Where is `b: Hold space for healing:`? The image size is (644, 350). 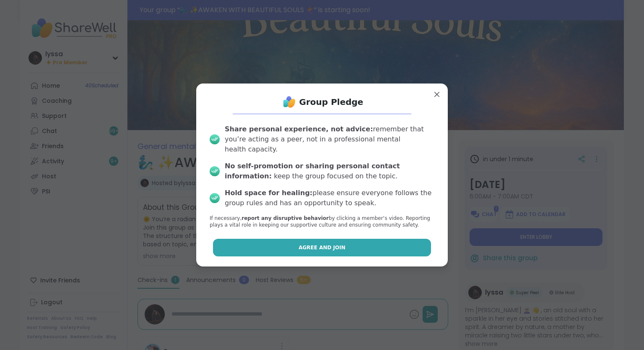
b: Hold space for healing: is located at coordinates (268, 193).